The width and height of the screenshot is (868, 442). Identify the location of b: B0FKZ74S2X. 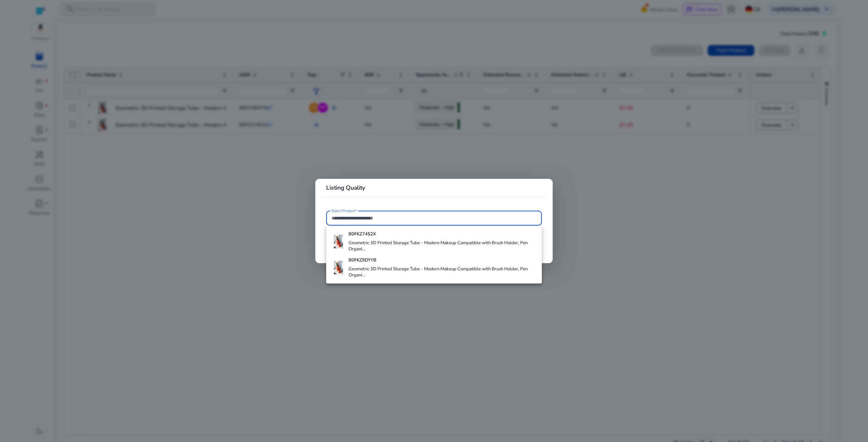
(362, 234).